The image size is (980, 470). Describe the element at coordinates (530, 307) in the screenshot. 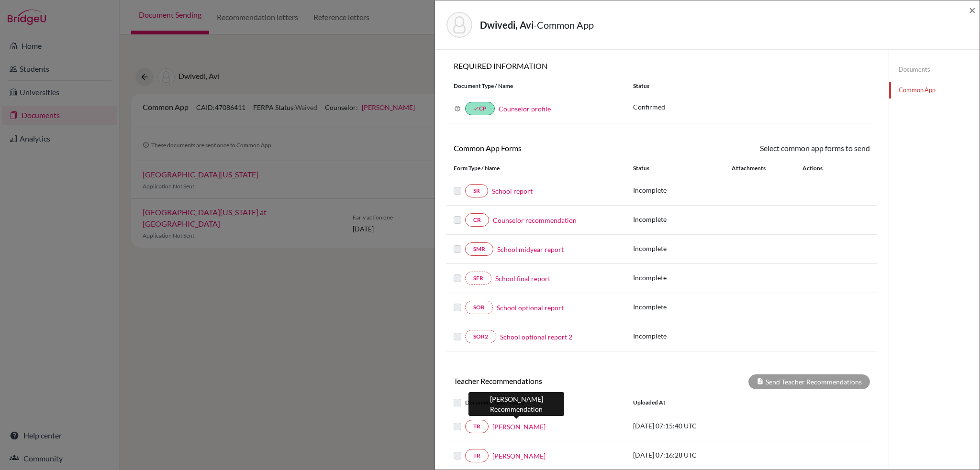

I see `a: School optional report` at that location.